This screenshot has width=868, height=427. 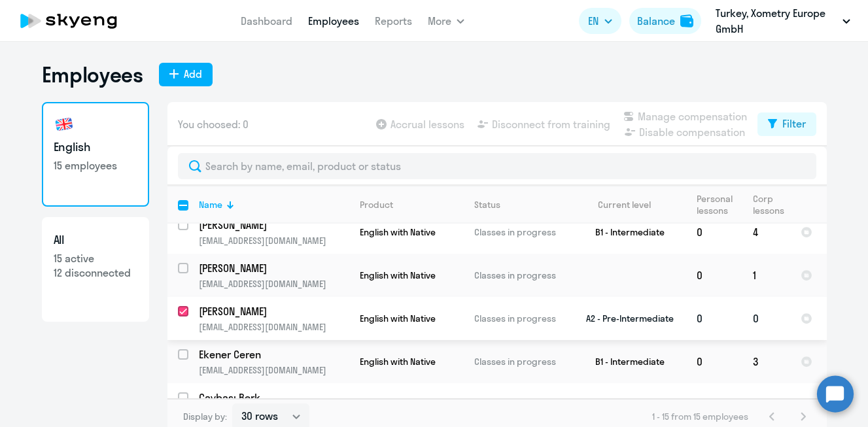 I want to click on span: You choosed: 0, so click(x=213, y=124).